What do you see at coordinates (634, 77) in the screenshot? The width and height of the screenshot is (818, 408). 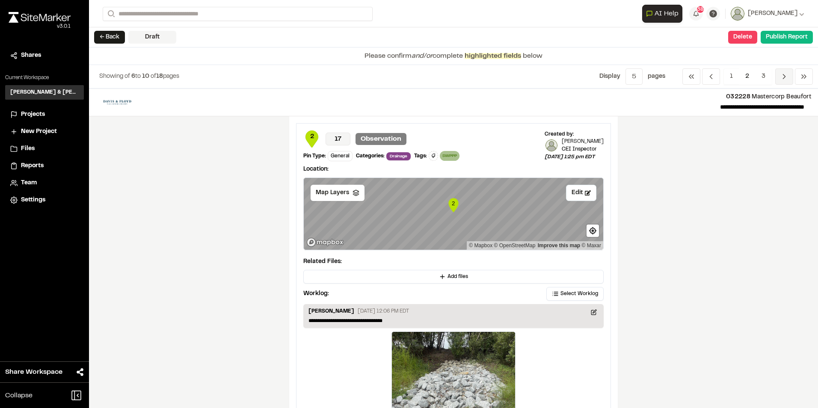 I see `button: 5` at bounding box center [634, 77].